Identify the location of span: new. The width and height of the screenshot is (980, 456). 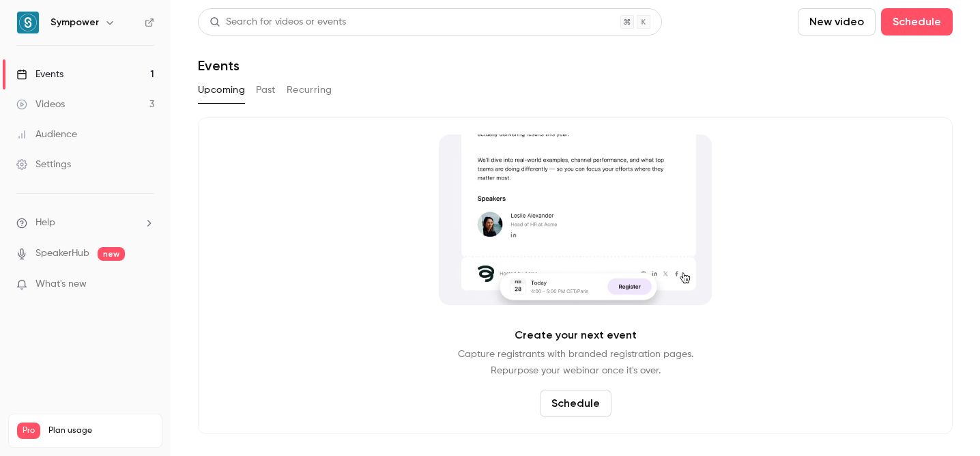
(111, 254).